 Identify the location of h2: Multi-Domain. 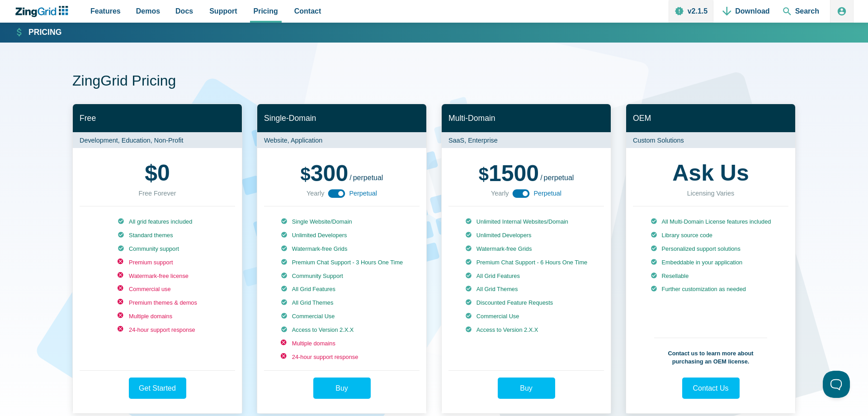
(526, 118).